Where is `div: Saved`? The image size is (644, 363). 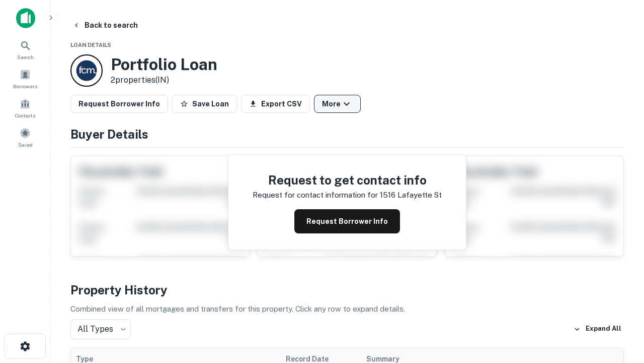 div: Saved is located at coordinates (25, 137).